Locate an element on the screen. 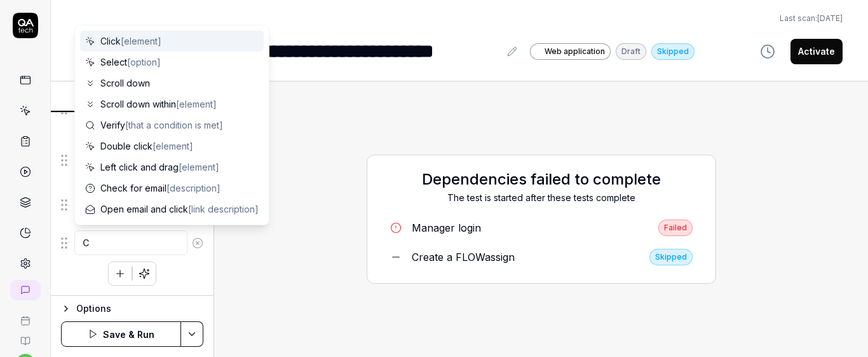  div: Options is located at coordinates (140, 309).